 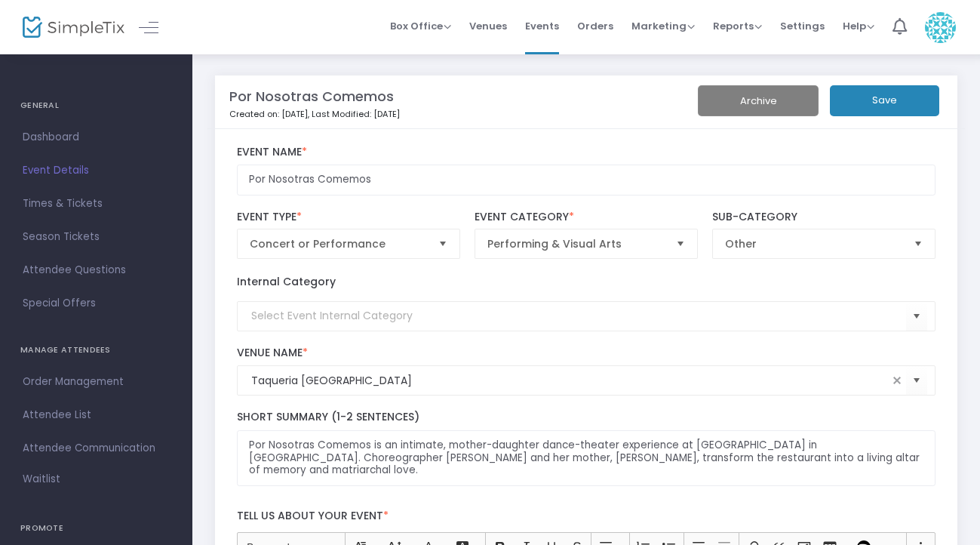 What do you see at coordinates (897, 380) in the screenshot?
I see `span: clear` at bounding box center [897, 380].